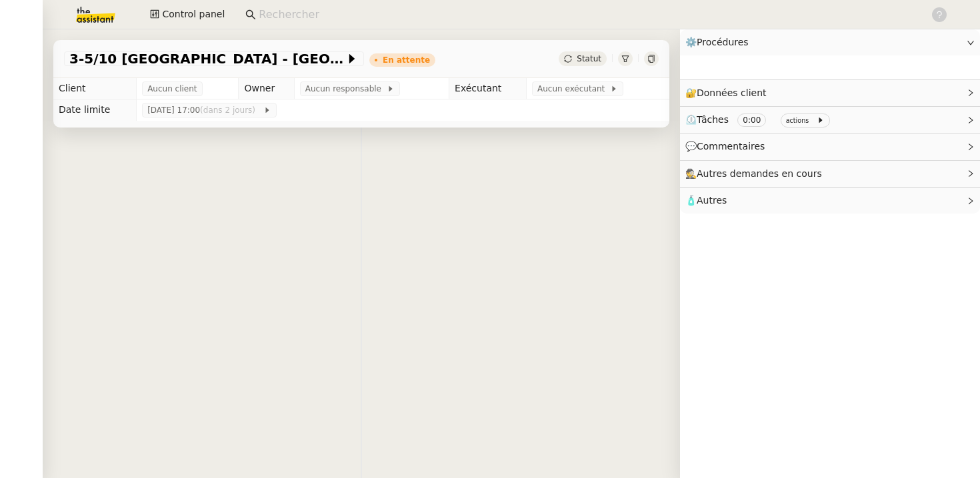 This screenshot has height=478, width=980. I want to click on span: Commentaires, so click(731, 146).